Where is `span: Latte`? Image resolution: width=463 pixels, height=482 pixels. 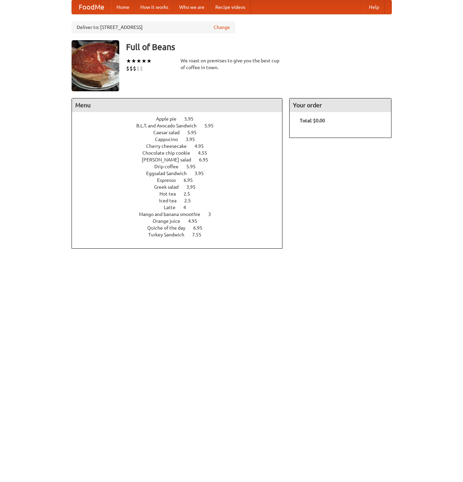 span: Latte is located at coordinates (173, 207).